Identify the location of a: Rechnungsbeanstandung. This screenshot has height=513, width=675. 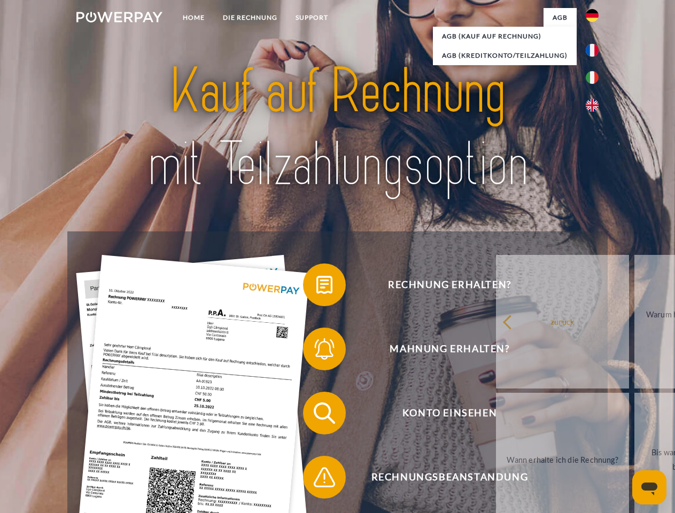
(442, 477).